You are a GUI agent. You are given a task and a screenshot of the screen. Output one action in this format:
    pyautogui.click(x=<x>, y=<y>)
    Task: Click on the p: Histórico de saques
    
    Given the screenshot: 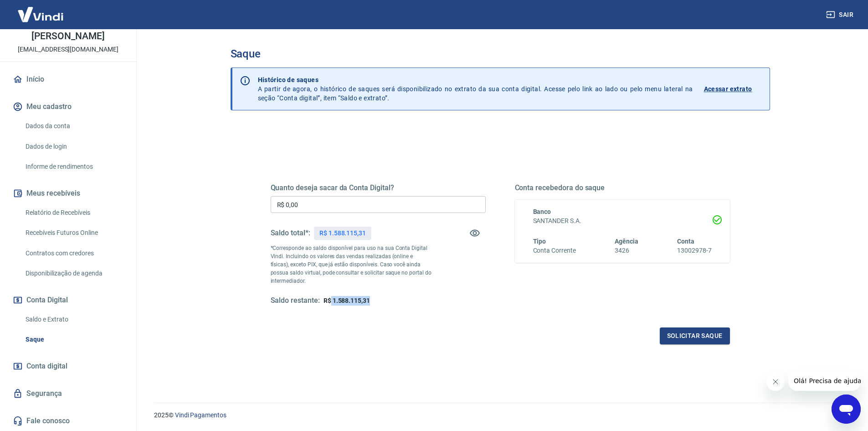 What is the action you would take?
    pyautogui.click(x=475, y=80)
    